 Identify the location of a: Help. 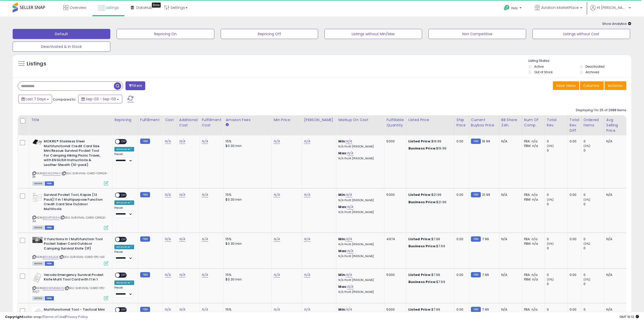
(513, 9).